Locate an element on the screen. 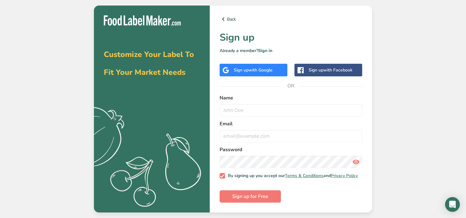 The height and width of the screenshot is (218, 466). a: Privacy Policy is located at coordinates (345, 176).